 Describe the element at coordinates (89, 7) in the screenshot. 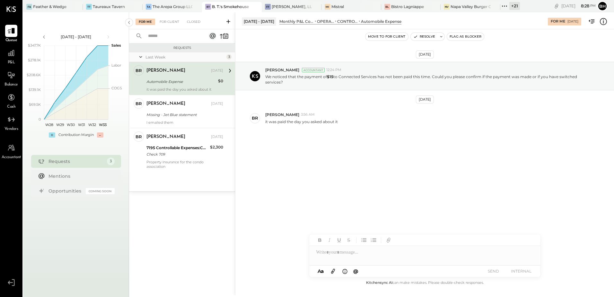

I see `div: TT` at that location.